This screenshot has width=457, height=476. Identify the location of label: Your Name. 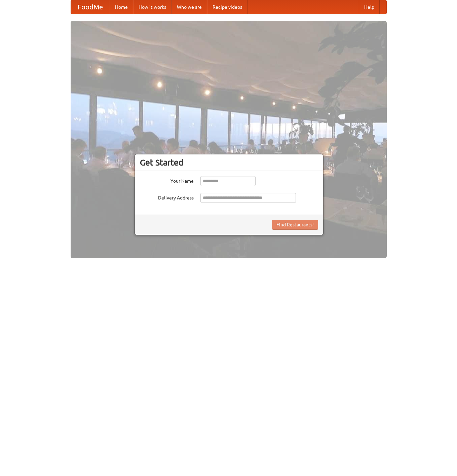
(167, 180).